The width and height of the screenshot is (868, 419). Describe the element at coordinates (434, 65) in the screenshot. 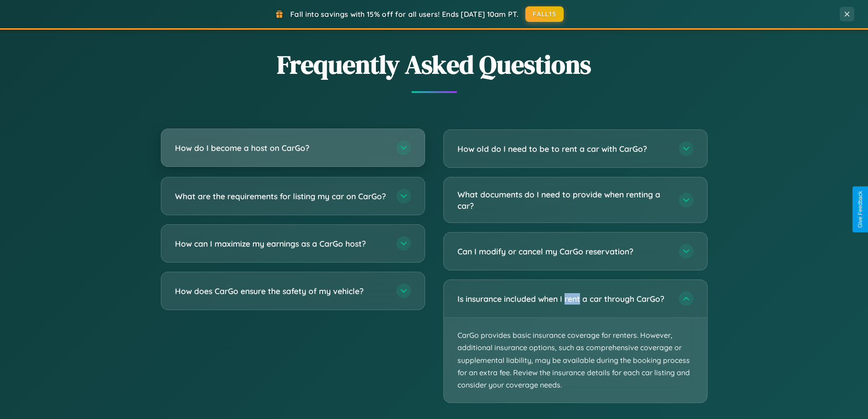

I see `h2: Frequently Asked Questions` at that location.